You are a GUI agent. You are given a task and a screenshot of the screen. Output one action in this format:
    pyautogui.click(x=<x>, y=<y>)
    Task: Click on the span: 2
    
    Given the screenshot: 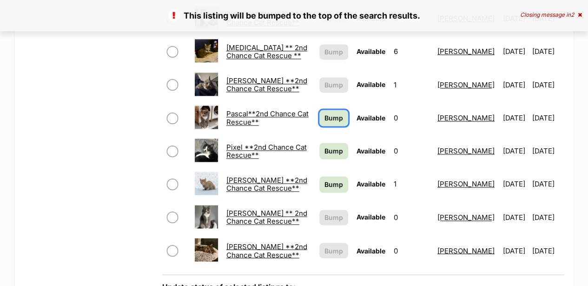 What is the action you would take?
    pyautogui.click(x=572, y=14)
    